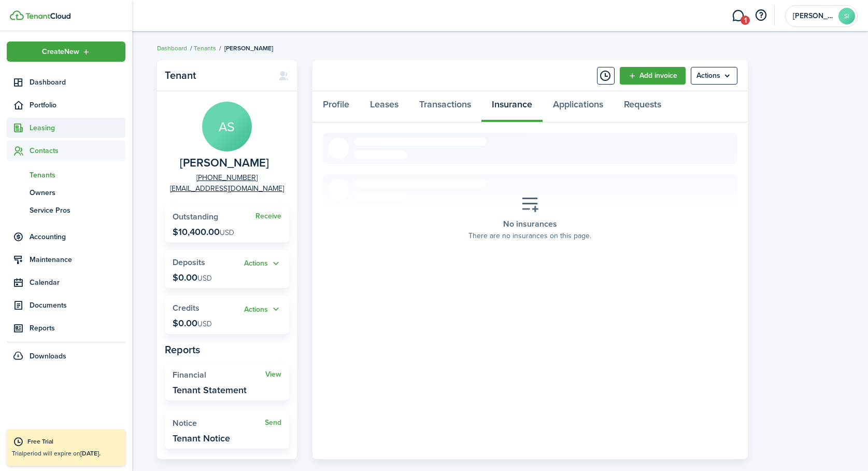 This screenshot has width=868, height=471. What do you see at coordinates (189, 262) in the screenshot?
I see `span: Deposits` at bounding box center [189, 262].